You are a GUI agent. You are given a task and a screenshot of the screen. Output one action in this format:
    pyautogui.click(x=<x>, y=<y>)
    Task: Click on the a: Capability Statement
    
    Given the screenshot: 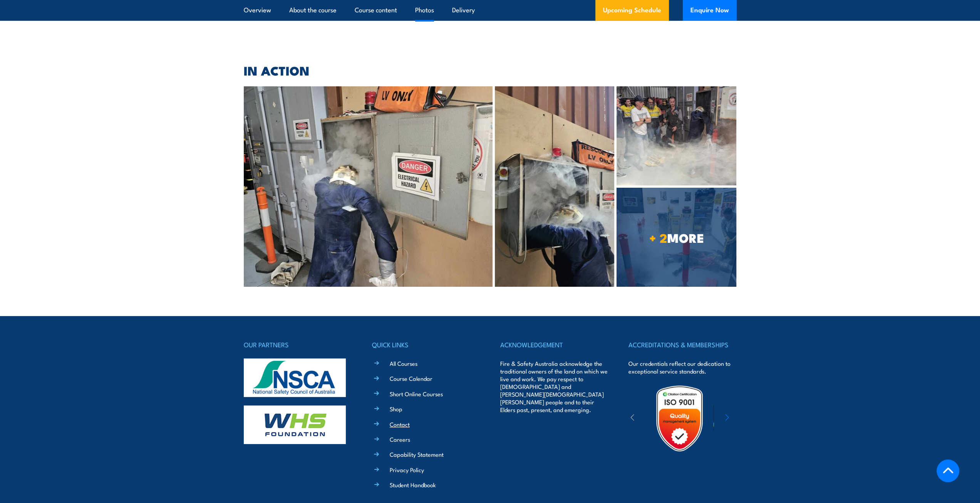 What is the action you would take?
    pyautogui.click(x=417, y=454)
    